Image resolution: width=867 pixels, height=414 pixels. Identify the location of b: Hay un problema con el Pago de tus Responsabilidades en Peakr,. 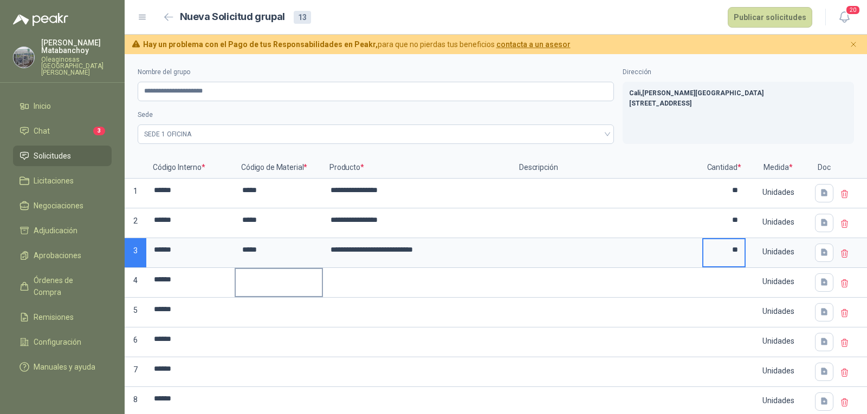
(260, 44).